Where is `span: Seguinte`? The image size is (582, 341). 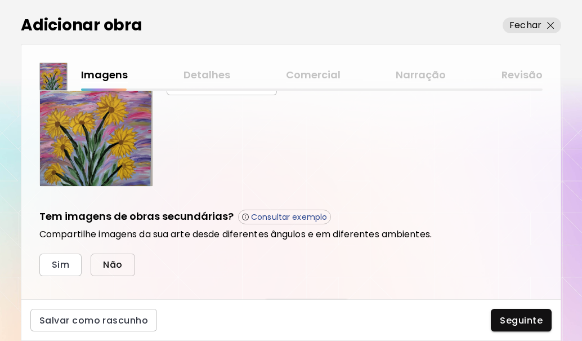
span: Seguinte is located at coordinates (522, 320).